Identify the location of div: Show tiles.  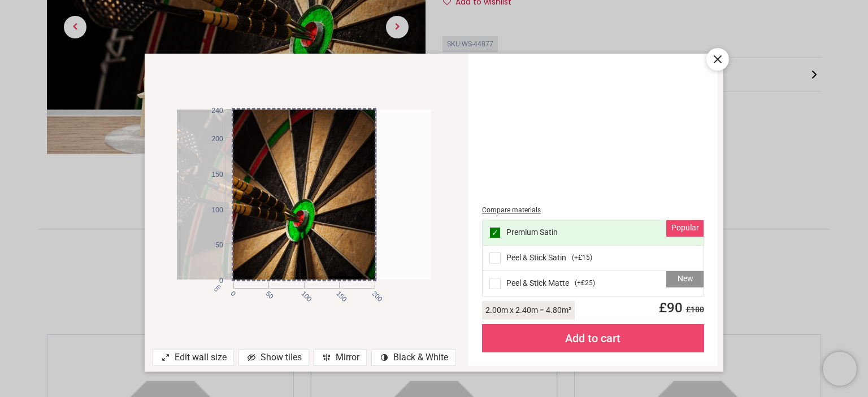
(273, 358).